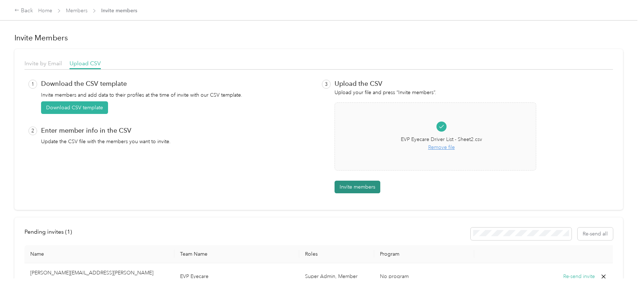 Image resolution: width=641 pixels, height=291 pixels. I want to click on span: Super Admin, Member, so click(331, 276).